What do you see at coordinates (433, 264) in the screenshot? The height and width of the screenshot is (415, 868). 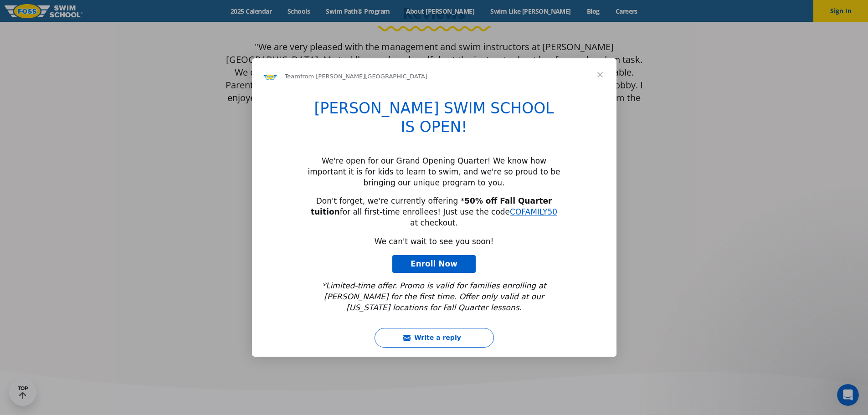 I see `span: Enroll Now` at bounding box center [433, 264].